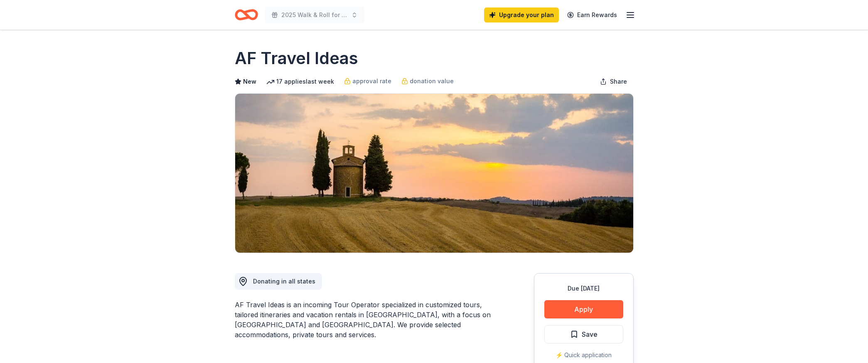 The image size is (868, 363). What do you see at coordinates (314, 15) in the screenshot?
I see `button: 2025 Walk & Roll for a Cure` at bounding box center [314, 15].